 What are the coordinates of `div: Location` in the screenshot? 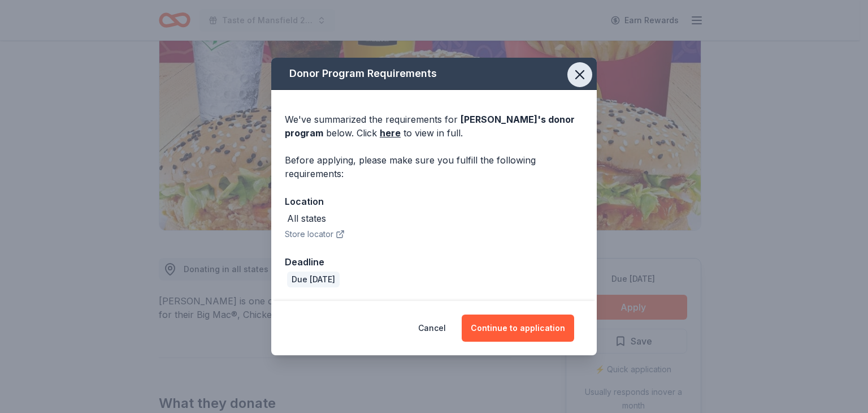 It's located at (434, 201).